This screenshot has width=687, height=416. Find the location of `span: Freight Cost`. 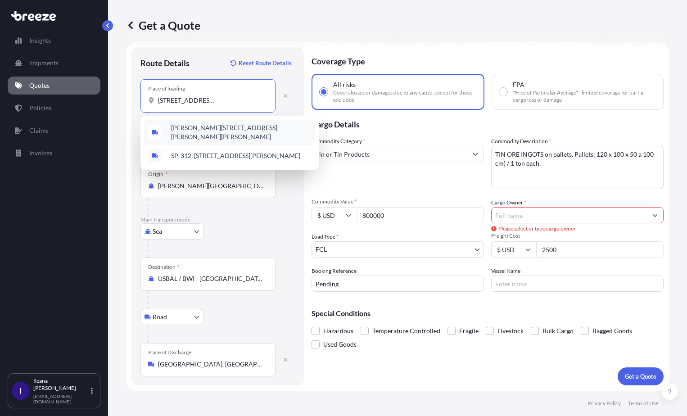

span: Freight Cost is located at coordinates (577, 236).